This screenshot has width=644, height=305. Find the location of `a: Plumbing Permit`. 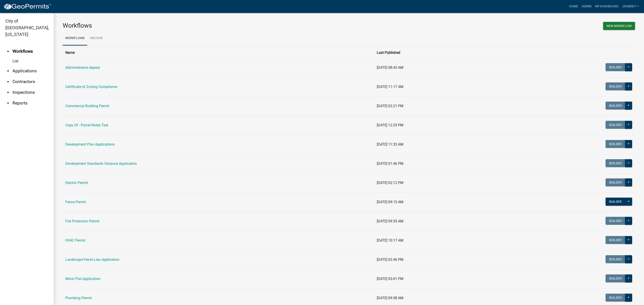

a: Plumbing Permit is located at coordinates (79, 298).